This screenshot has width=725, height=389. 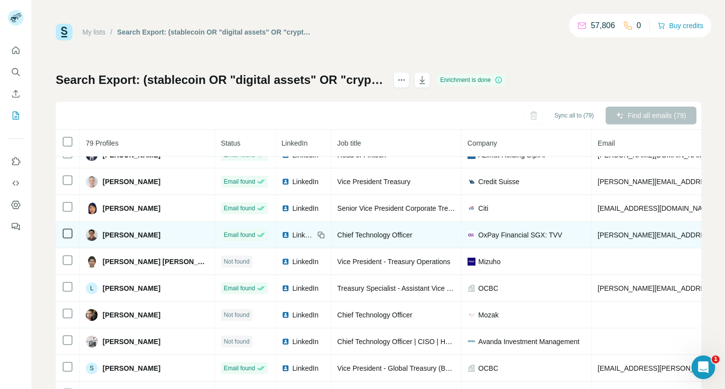 I want to click on button: Buy credits, so click(x=680, y=26).